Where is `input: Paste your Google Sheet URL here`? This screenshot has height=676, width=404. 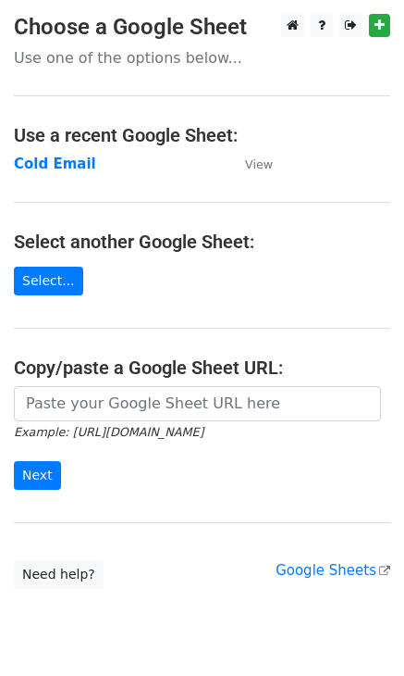 input: Paste your Google Sheet URL here is located at coordinates (197, 404).